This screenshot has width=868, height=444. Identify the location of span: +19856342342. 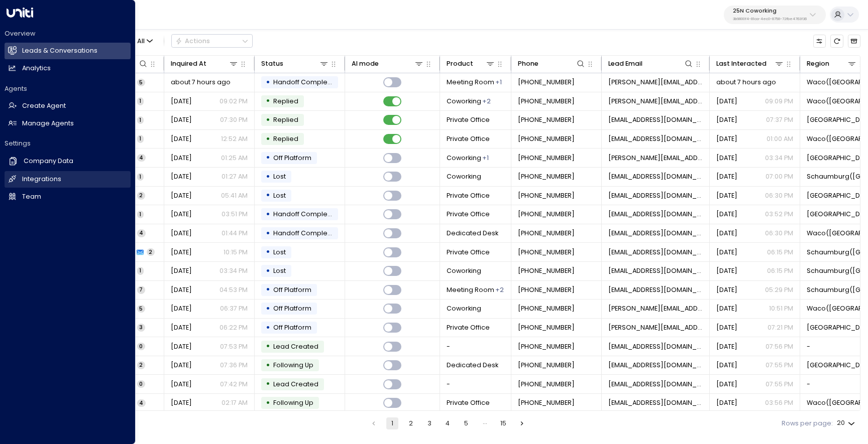
(545, 403).